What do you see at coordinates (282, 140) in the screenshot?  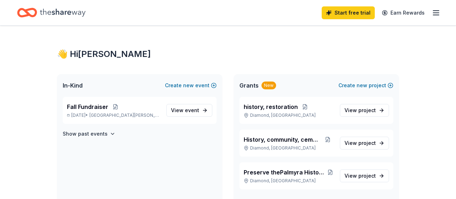 I see `span: History, community, cemetery` at bounding box center [282, 140].